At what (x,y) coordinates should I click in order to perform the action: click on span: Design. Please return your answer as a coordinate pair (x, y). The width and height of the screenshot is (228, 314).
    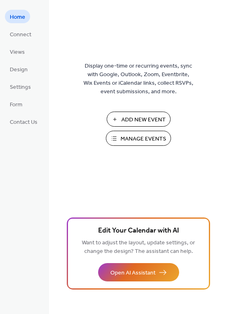
    Looking at the image, I should click on (19, 70).